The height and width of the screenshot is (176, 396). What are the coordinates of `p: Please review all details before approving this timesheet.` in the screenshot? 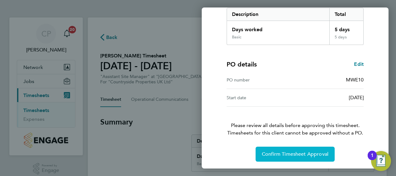 It's located at (295, 121).